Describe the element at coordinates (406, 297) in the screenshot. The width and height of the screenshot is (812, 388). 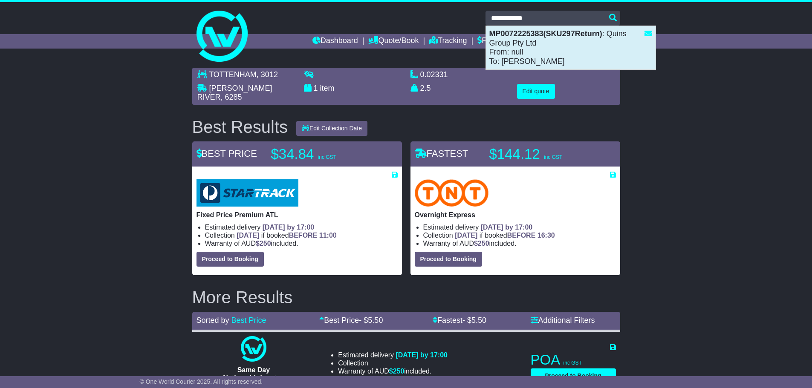
I see `h2: More Results` at that location.